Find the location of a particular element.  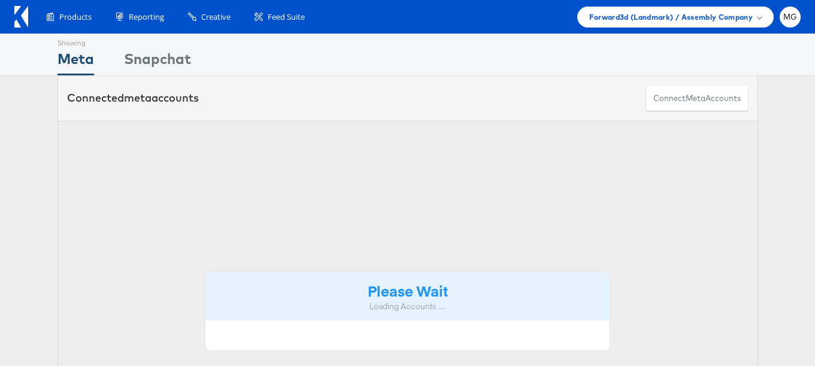

div: Meta is located at coordinates (75, 62).